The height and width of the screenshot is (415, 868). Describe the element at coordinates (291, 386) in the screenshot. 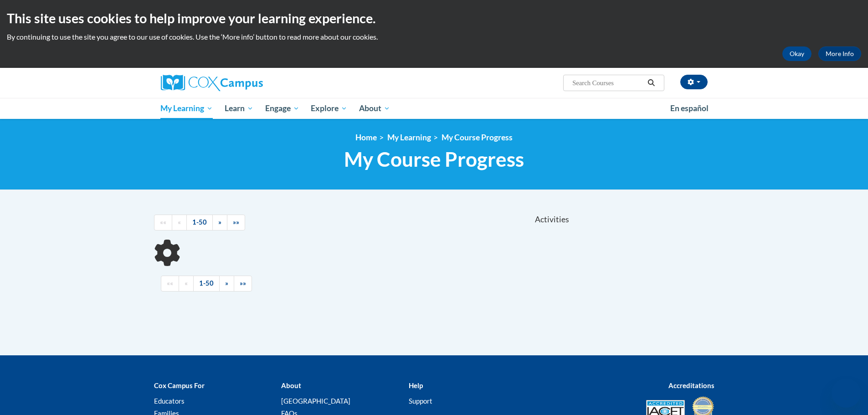

I see `b: About` at that location.